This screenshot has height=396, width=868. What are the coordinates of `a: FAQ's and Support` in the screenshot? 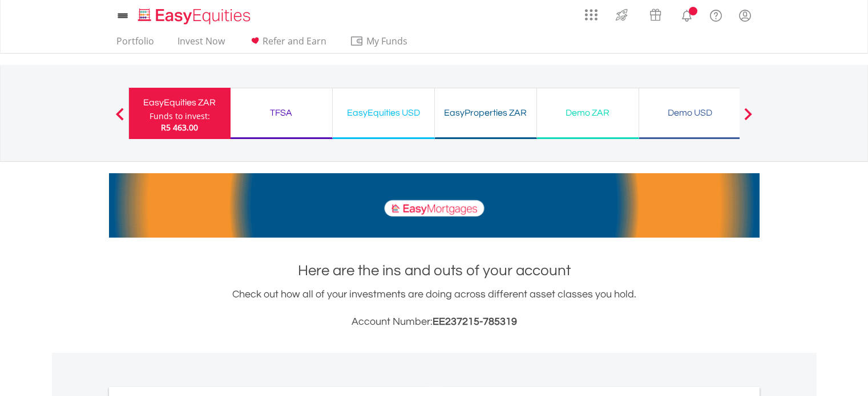 It's located at (716, 14).